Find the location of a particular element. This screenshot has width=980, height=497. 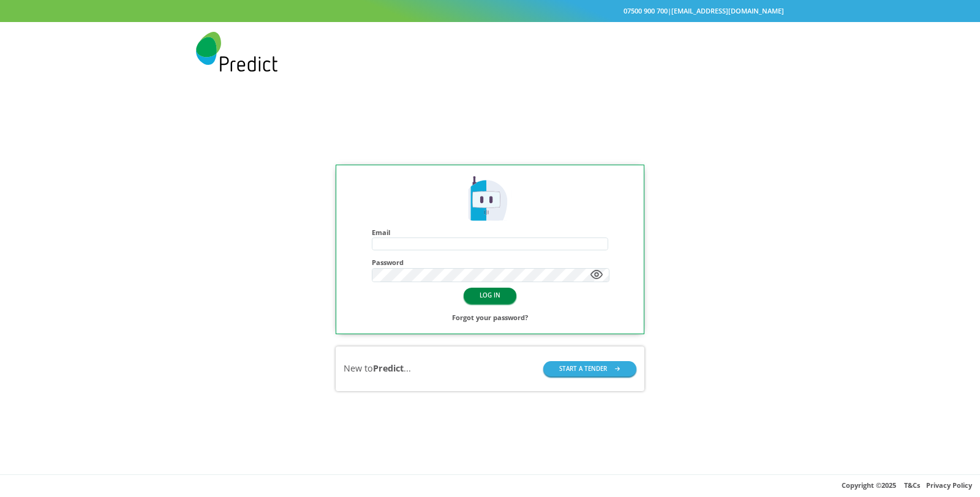

button: LOG IN is located at coordinates (490, 295).